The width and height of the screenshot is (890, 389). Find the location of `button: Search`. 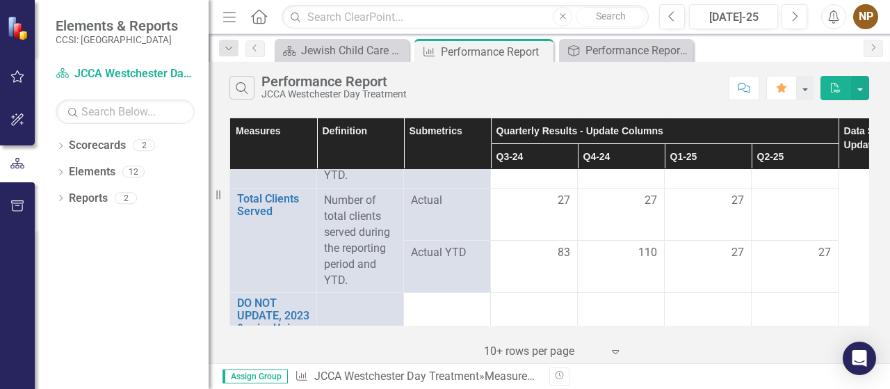

button: Search is located at coordinates (611, 17).